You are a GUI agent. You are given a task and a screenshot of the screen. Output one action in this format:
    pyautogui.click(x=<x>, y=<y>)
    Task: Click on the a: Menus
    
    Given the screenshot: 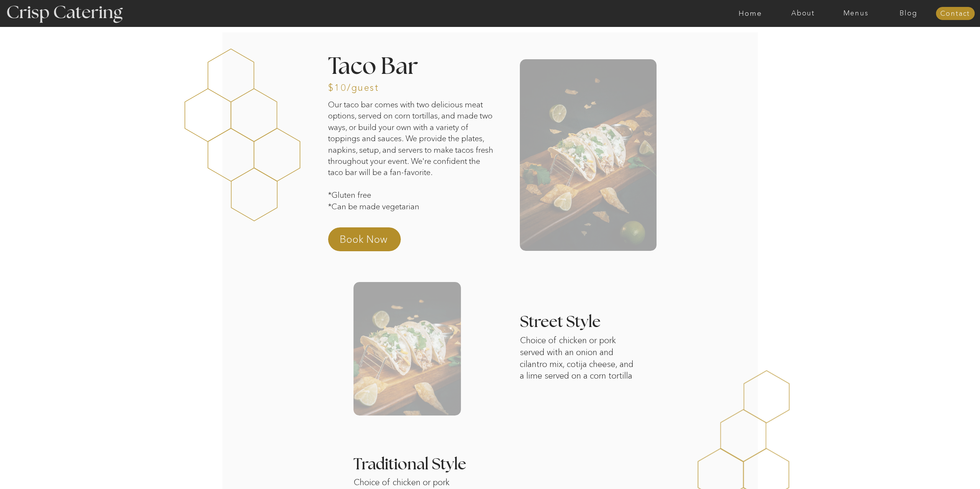 What is the action you would take?
    pyautogui.click(x=855, y=14)
    